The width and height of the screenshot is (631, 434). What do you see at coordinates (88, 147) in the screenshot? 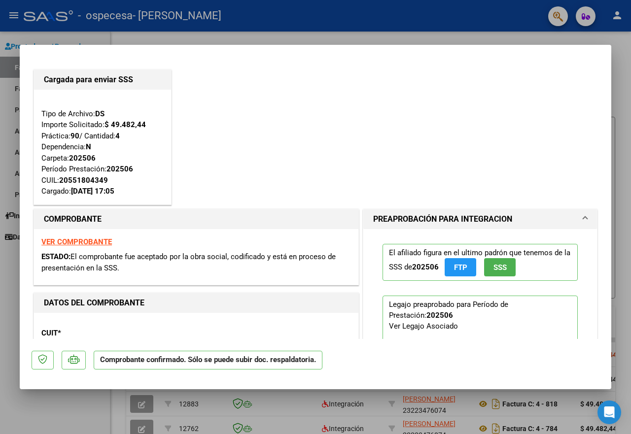
I see `strong: N` at bounding box center [88, 147].